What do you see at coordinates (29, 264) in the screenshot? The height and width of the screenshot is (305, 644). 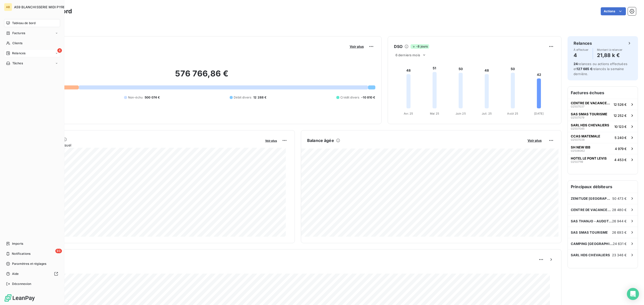 I see `span: Paramètres et réglages` at bounding box center [29, 264].